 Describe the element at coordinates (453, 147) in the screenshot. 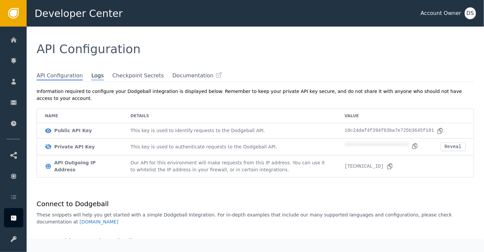

I see `button: Reveal` at that location.